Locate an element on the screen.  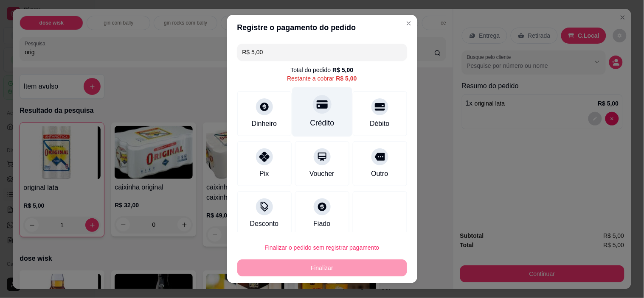
header: Registre o pagamento do pedido is located at coordinates (322, 28).